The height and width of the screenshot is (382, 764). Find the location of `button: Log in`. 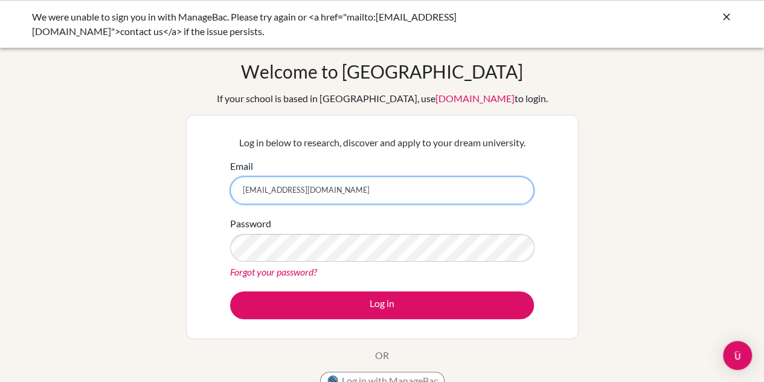

button: Log in is located at coordinates (382, 305).